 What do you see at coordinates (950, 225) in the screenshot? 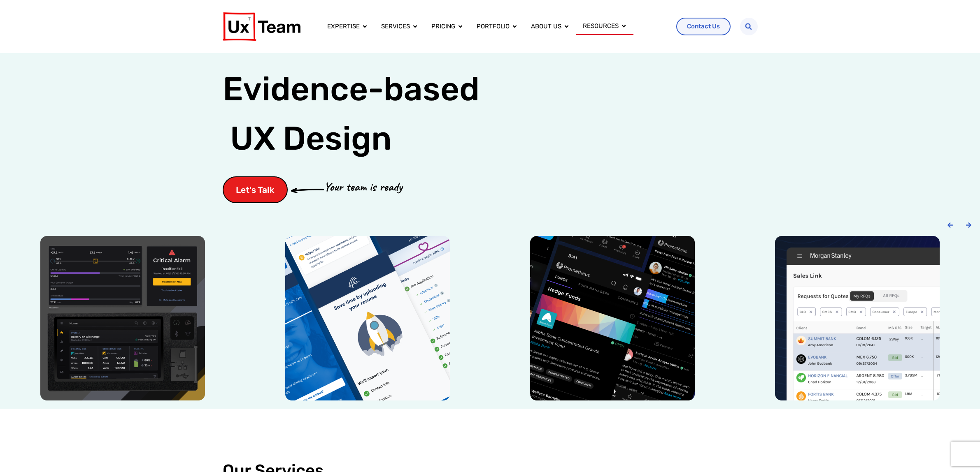
I see `div: Previous slide` at bounding box center [950, 225].